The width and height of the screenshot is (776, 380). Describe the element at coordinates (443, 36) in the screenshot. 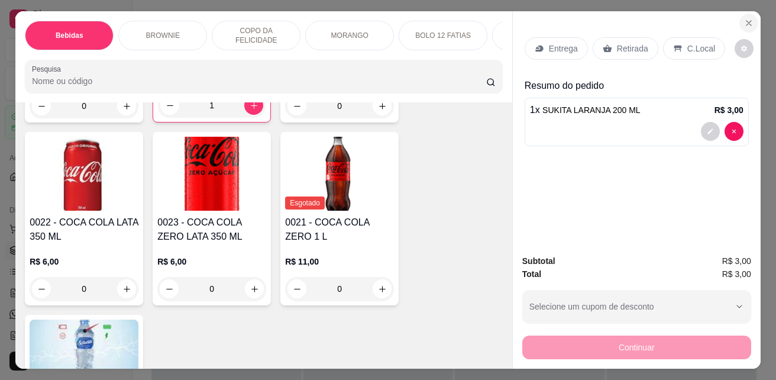

I see `p: BOLO 12 FATIAS` at that location.